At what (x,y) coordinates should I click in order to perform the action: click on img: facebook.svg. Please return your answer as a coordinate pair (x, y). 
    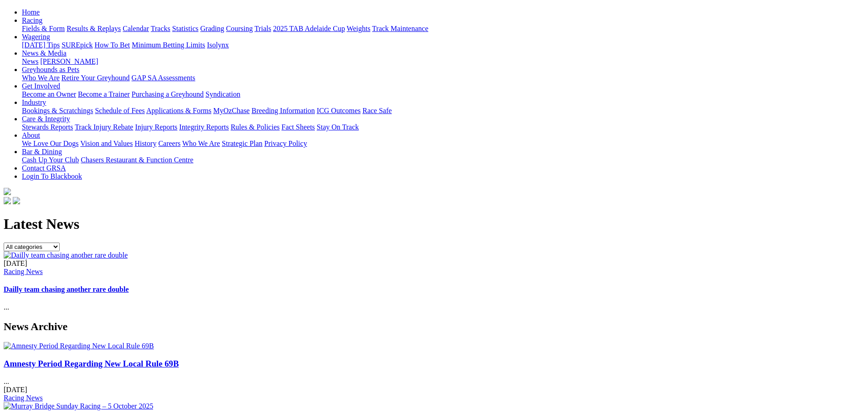
    Looking at the image, I should click on (7, 200).